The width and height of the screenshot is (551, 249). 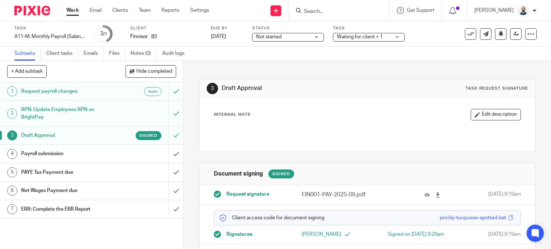 I want to click on p: Finvisor, so click(x=139, y=37).